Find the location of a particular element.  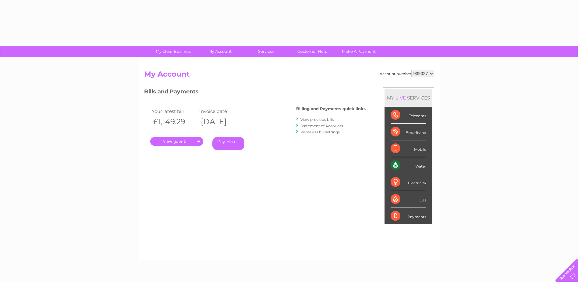

a: View previous bills is located at coordinates (317, 119).